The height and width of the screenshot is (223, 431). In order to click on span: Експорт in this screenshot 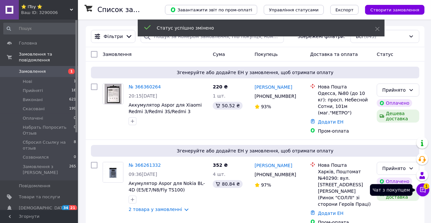, I will do `click(345, 10)`.